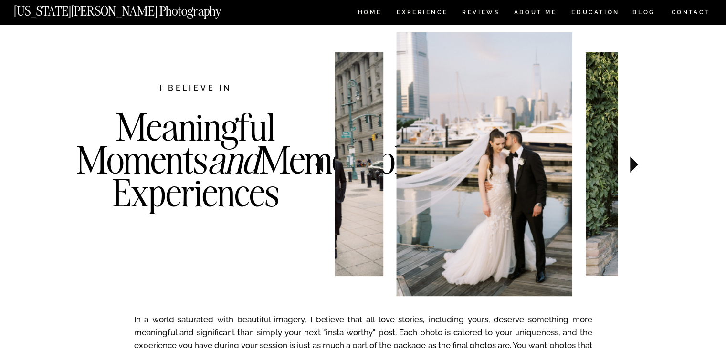 The height and width of the screenshot is (348, 726). I want to click on img: Bride and groom by the water in DFW, so click(484, 164).